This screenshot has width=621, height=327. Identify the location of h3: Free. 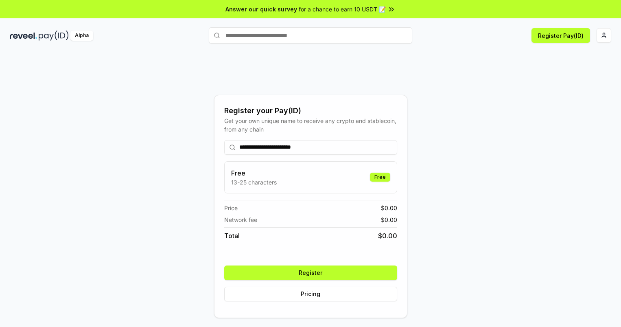
(254, 173).